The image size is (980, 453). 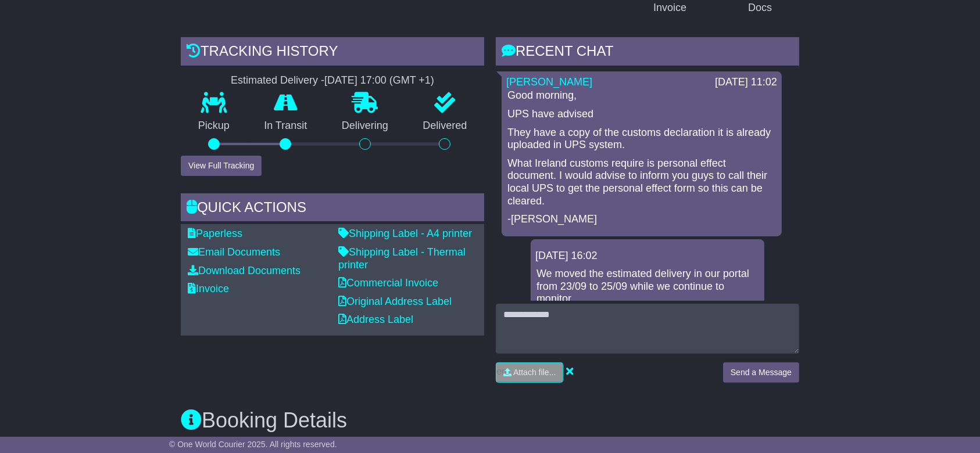 I want to click on a: Paperless, so click(x=215, y=233).